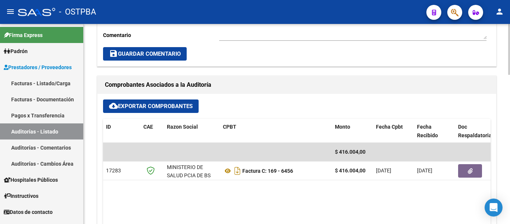 This screenshot has width=510, height=224. What do you see at coordinates (21, 196) in the screenshot?
I see `span: Instructivos` at bounding box center [21, 196].